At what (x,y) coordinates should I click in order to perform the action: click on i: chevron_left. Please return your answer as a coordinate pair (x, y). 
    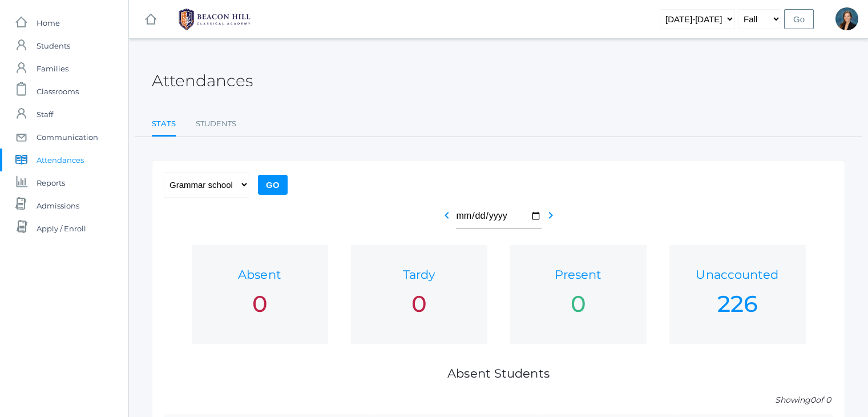
    Looking at the image, I should click on (447, 215).